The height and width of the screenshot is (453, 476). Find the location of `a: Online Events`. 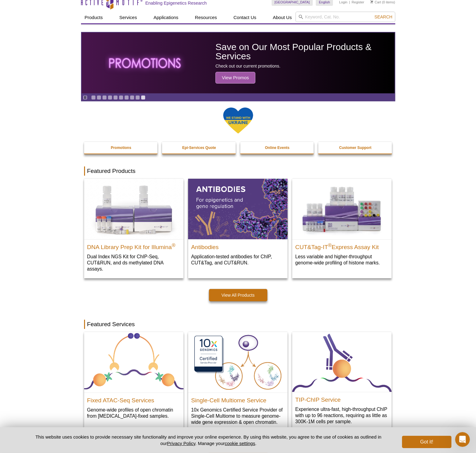

a: Online Events is located at coordinates (278, 148).